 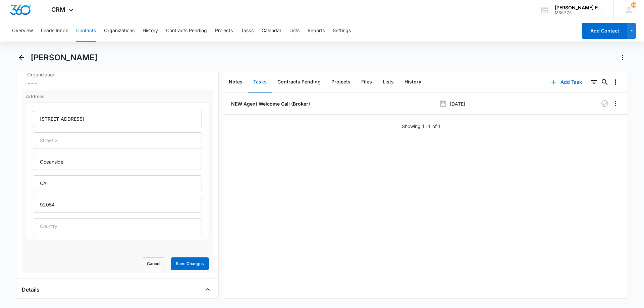 What do you see at coordinates (579, 13) in the screenshot?
I see `div: account id` at bounding box center [579, 13].